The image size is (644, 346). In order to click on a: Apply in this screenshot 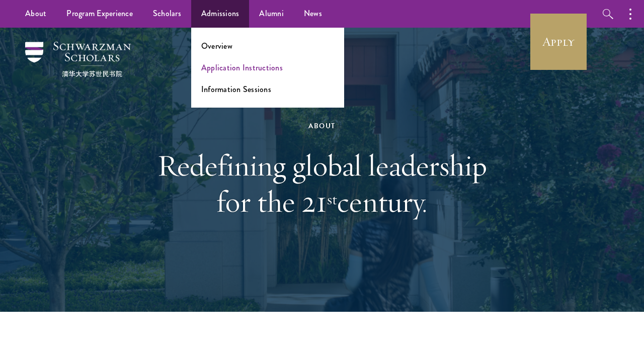, I will do `click(559, 41)`.